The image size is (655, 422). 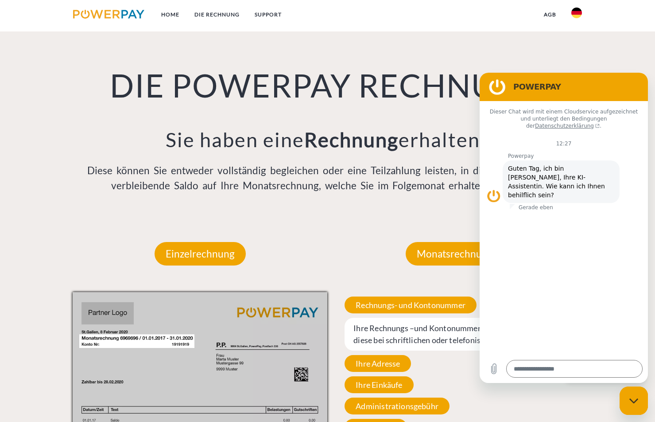 I want to click on b: Rechnung, so click(x=351, y=140).